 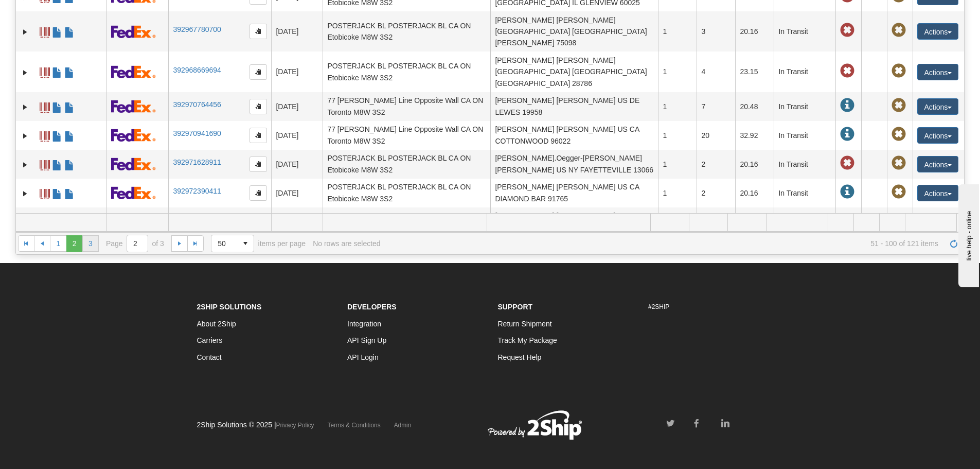 I want to click on a: API Login, so click(x=363, y=357).